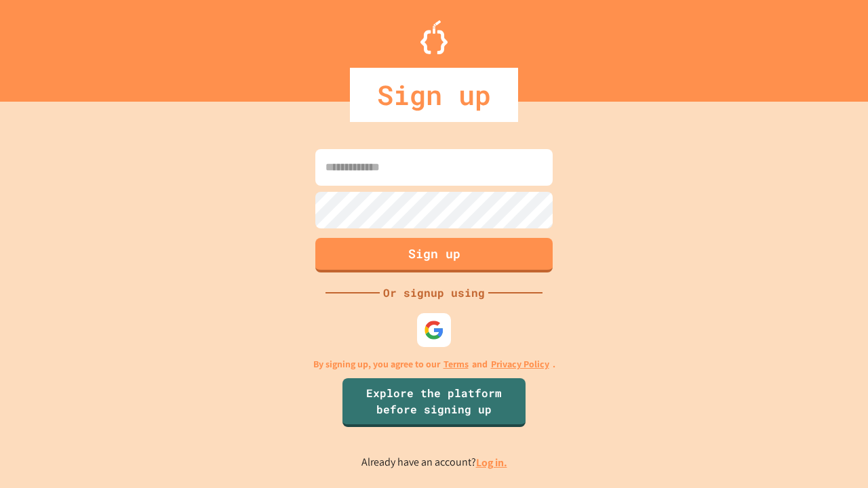 The image size is (868, 488). Describe the element at coordinates (456, 364) in the screenshot. I see `a: Terms` at that location.